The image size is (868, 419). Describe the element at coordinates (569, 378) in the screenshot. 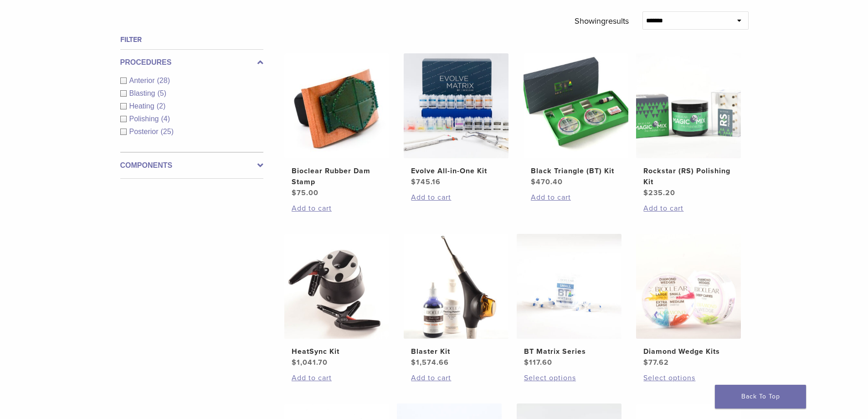

I see `a: Select options for “BT Matrix Series”` at that location.